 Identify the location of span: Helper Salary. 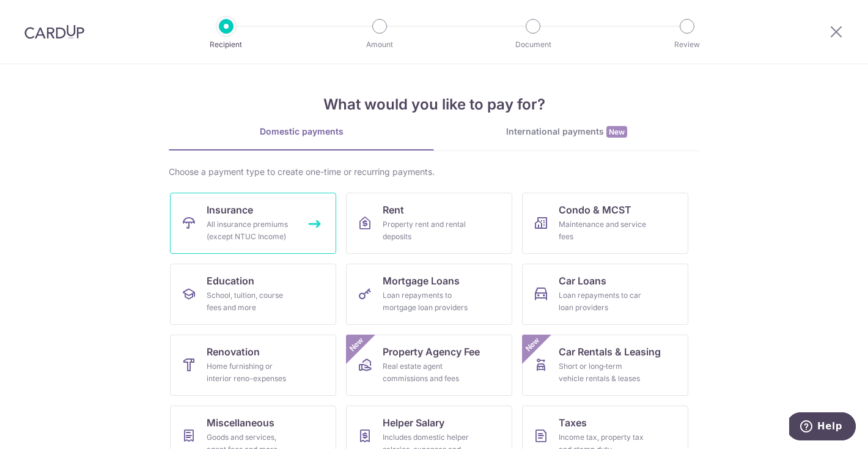
(413, 423).